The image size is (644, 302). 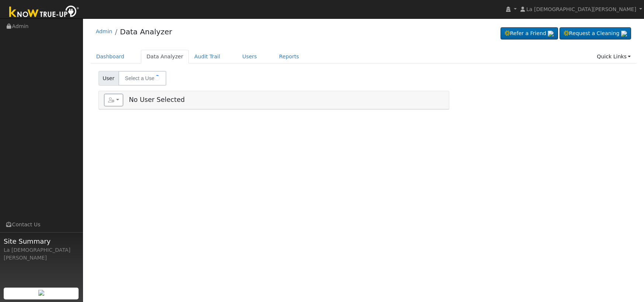 I want to click on img: Know True-Up, so click(x=44, y=12).